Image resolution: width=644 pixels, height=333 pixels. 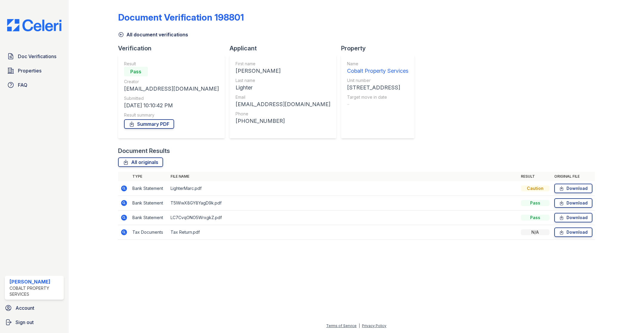 I want to click on td: Tax Return.pdf, so click(x=343, y=232).